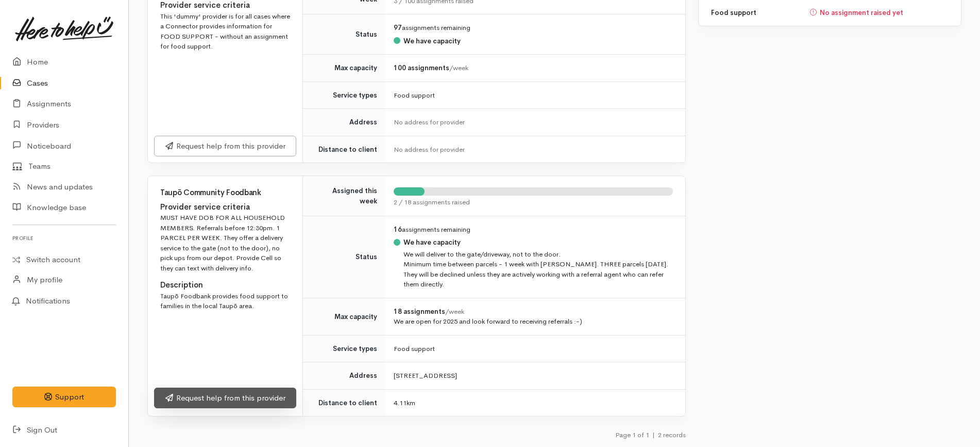 The image size is (980, 447). I want to click on label: Description, so click(182, 285).